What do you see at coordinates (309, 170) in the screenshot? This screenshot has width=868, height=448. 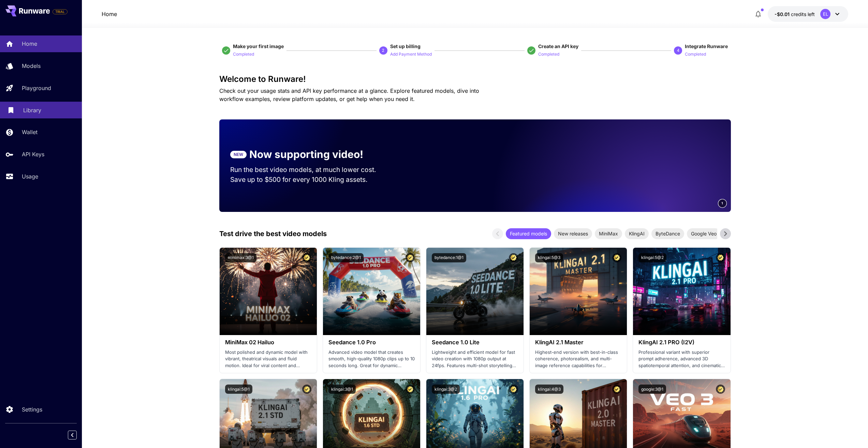 I see `p: Run the best video models, at much lower cost.` at bounding box center [309, 170].